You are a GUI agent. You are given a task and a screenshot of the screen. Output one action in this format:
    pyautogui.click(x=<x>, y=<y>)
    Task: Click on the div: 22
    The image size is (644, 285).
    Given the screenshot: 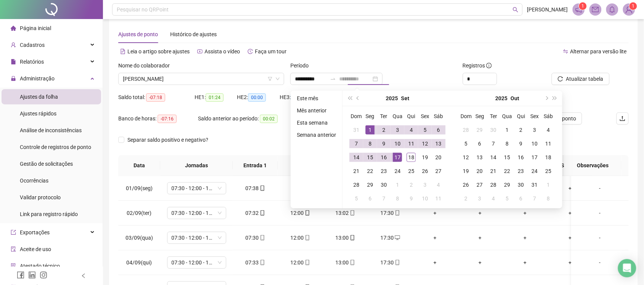 What is the action you would take?
    pyautogui.click(x=507, y=171)
    